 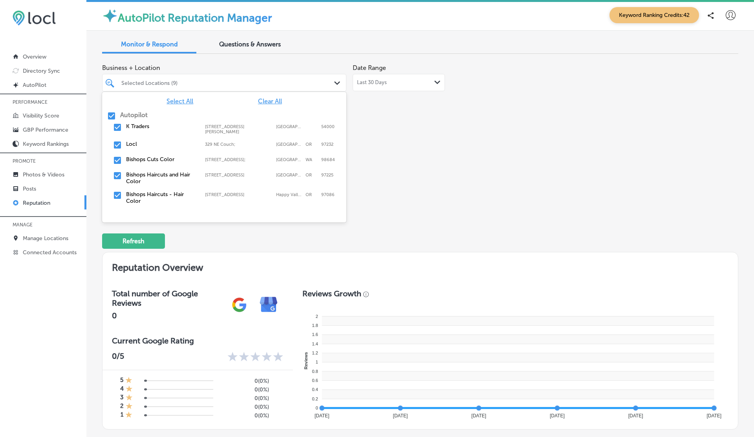 What do you see at coordinates (134, 241) in the screenshot?
I see `button: Refresh` at bounding box center [134, 241].